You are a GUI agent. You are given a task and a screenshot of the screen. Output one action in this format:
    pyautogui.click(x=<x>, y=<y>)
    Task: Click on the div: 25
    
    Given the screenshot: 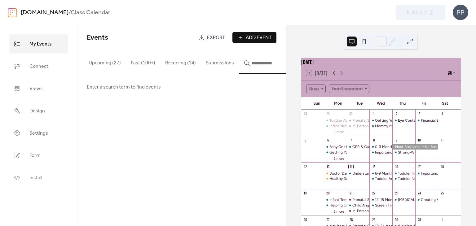 What is the action you would take?
    pyautogui.click(x=442, y=193)
    